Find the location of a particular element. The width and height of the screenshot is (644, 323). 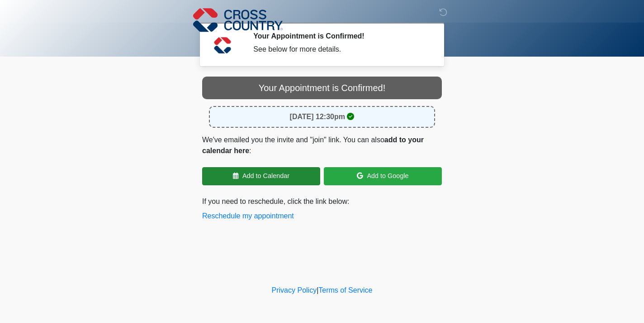

div: Your Appointment is Confirmed! is located at coordinates (322, 88).